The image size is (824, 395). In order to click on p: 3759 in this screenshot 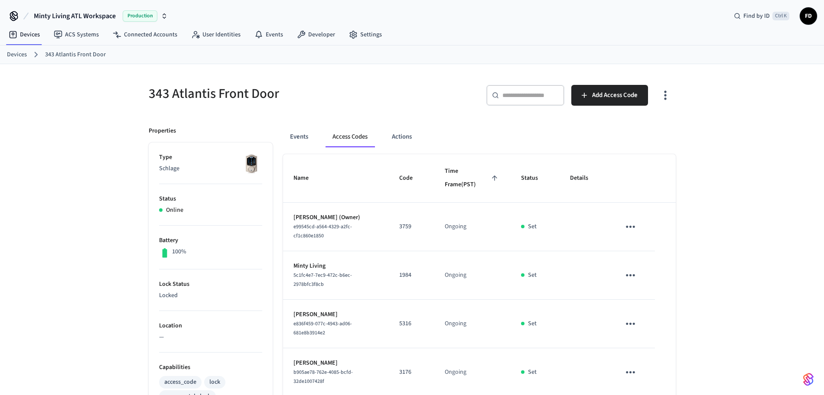, I will do `click(411, 227)`.